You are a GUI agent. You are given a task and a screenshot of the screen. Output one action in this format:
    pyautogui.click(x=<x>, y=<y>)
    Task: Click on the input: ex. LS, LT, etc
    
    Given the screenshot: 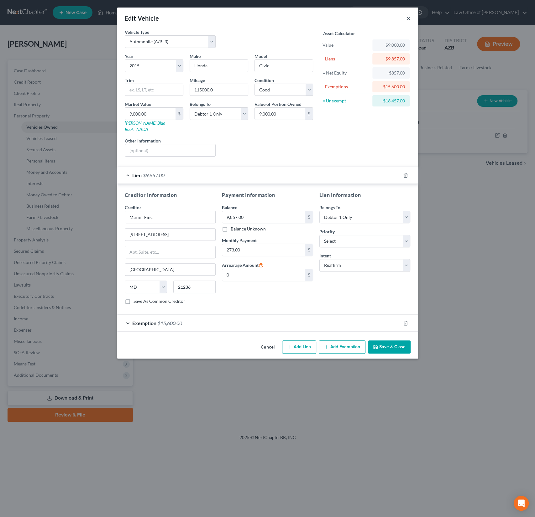 What is the action you would take?
    pyautogui.click(x=154, y=90)
    